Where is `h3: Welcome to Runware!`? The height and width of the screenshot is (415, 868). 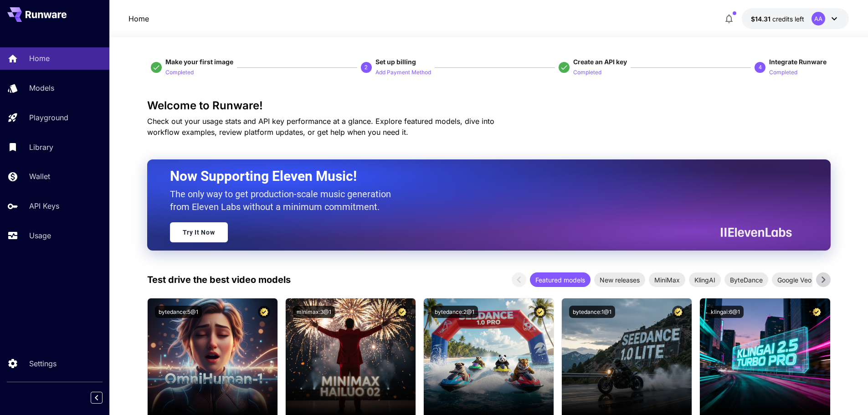 h3: Welcome to Runware! is located at coordinates (489, 106).